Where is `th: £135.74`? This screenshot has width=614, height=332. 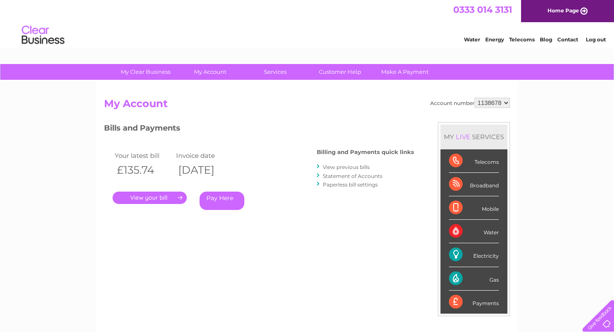 th: £135.74 is located at coordinates (143, 170).